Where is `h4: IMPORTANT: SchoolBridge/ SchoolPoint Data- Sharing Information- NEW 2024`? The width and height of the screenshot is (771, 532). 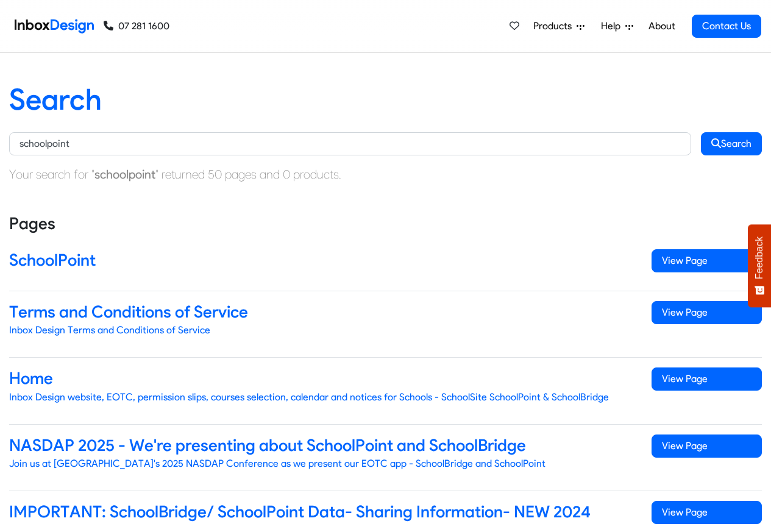 h4: IMPORTANT: SchoolBridge/ SchoolPoint Data- Sharing Information- NEW 2024 is located at coordinates (321, 512).